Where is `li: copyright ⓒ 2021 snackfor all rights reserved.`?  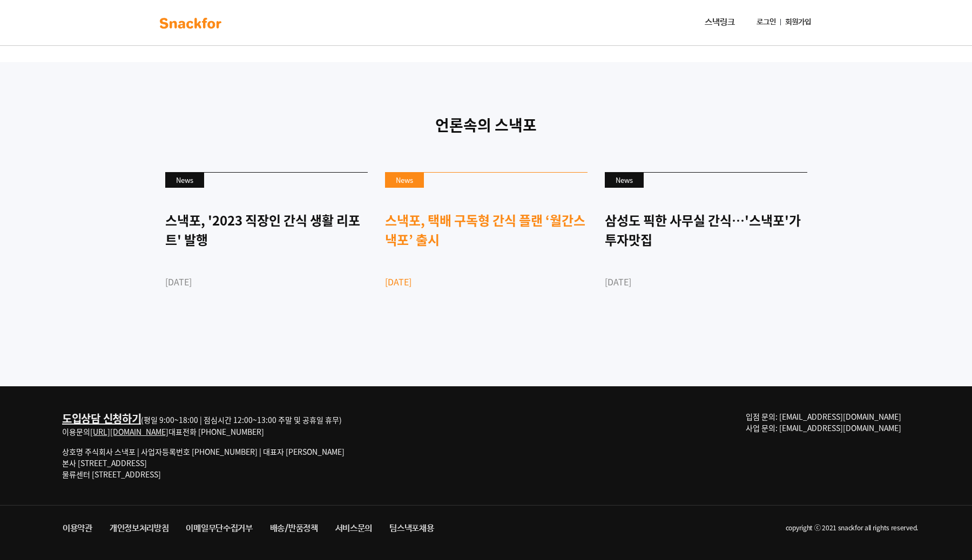
li: copyright ⓒ 2021 snackfor all rights reserved. is located at coordinates (680, 529).